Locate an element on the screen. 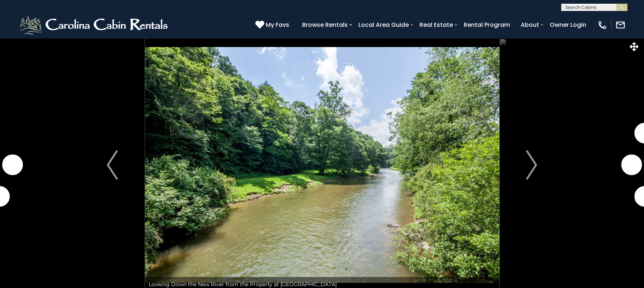 The width and height of the screenshot is (644, 288). a: Real Estate is located at coordinates (436, 25).